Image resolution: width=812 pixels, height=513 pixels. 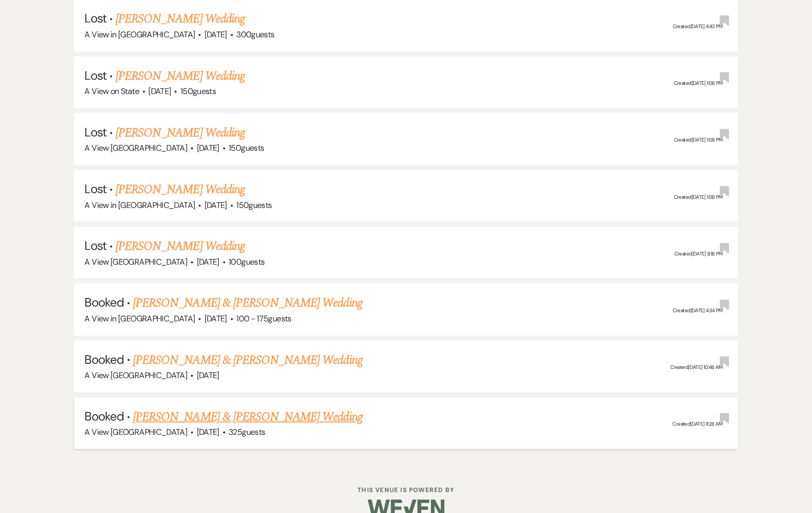 What do you see at coordinates (264, 319) in the screenshot?
I see `span: 100 - 175 guests` at bounding box center [264, 319].